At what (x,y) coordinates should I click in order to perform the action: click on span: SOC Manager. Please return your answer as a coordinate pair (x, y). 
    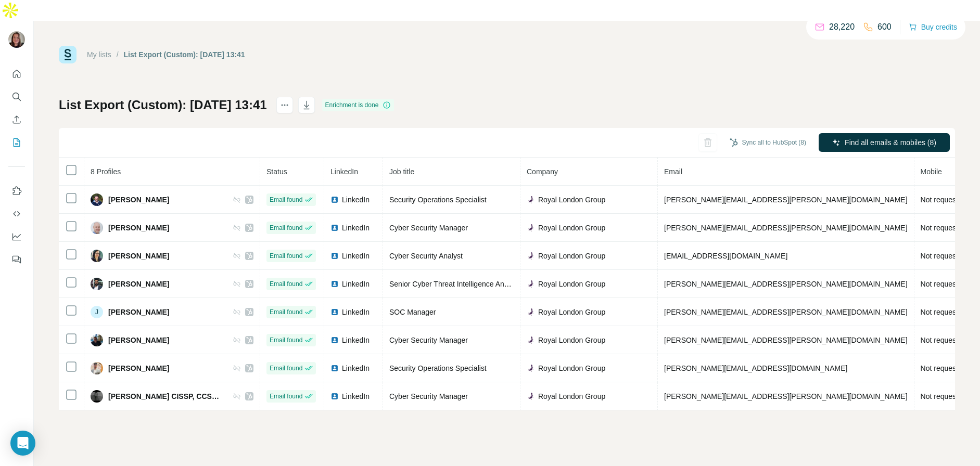
    Looking at the image, I should click on (412, 312).